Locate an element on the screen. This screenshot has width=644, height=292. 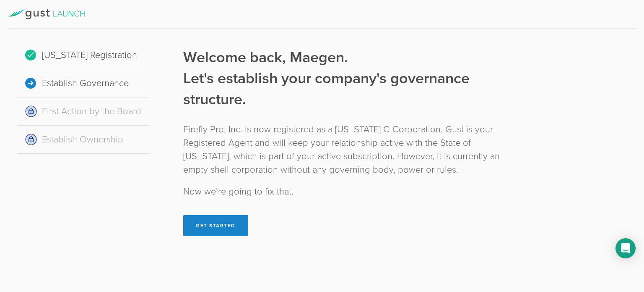
div: Let's establish your company's governance structure. is located at coordinates (351, 89).